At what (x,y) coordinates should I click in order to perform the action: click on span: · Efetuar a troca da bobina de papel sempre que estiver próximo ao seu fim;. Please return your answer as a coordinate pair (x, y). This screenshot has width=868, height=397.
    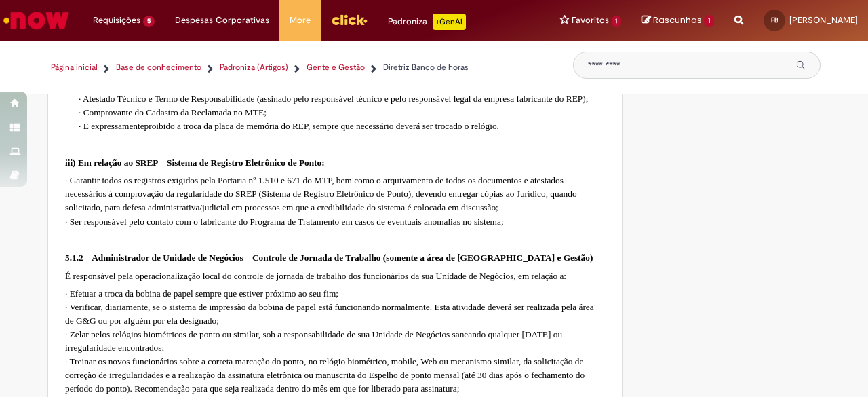
    Looking at the image, I should click on (201, 294).